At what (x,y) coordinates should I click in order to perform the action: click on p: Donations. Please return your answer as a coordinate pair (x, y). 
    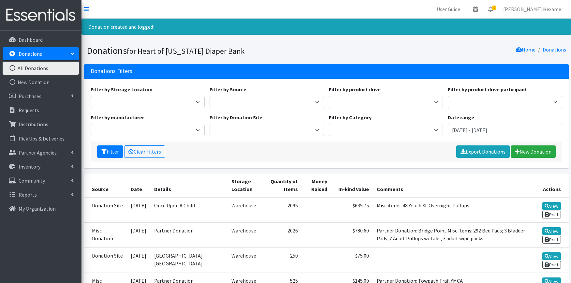
    Looking at the image, I should click on (30, 54).